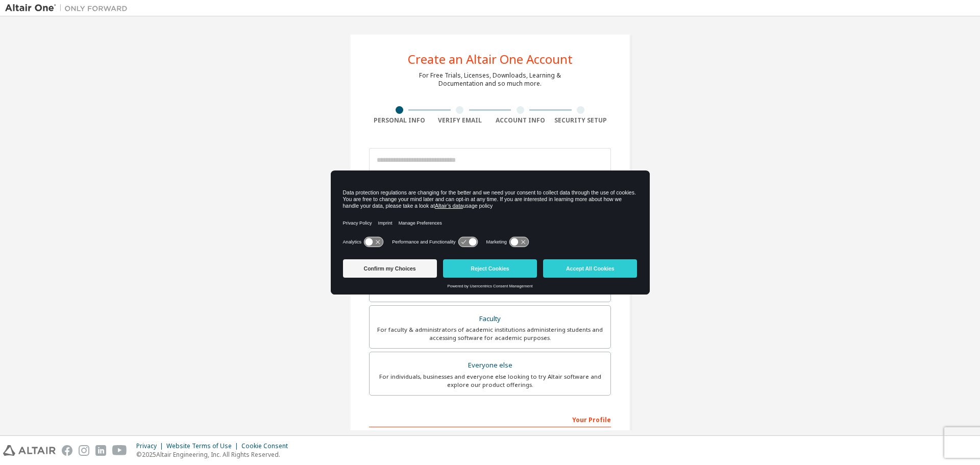 The height and width of the screenshot is (465, 980). Describe the element at coordinates (29, 450) in the screenshot. I see `img: altair_logo.svg` at that location.